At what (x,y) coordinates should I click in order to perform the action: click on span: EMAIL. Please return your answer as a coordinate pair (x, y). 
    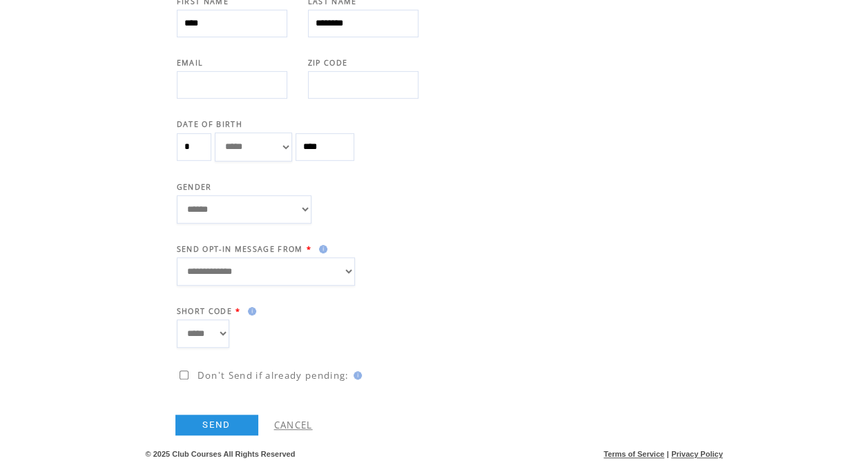
    Looking at the image, I should click on (190, 63).